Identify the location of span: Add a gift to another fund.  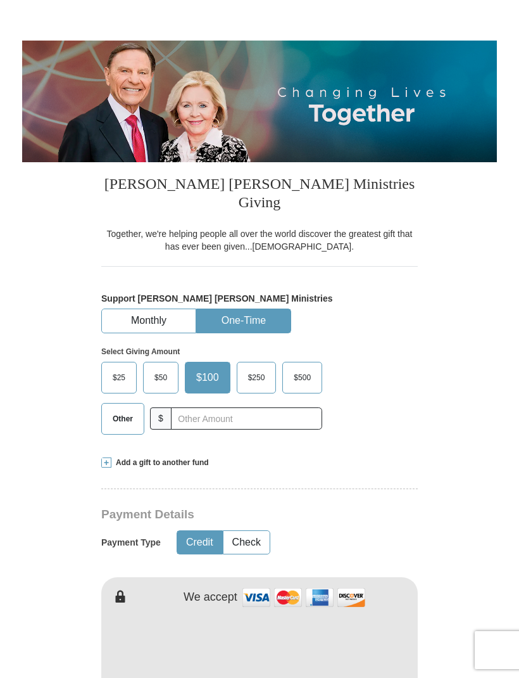
(160, 462).